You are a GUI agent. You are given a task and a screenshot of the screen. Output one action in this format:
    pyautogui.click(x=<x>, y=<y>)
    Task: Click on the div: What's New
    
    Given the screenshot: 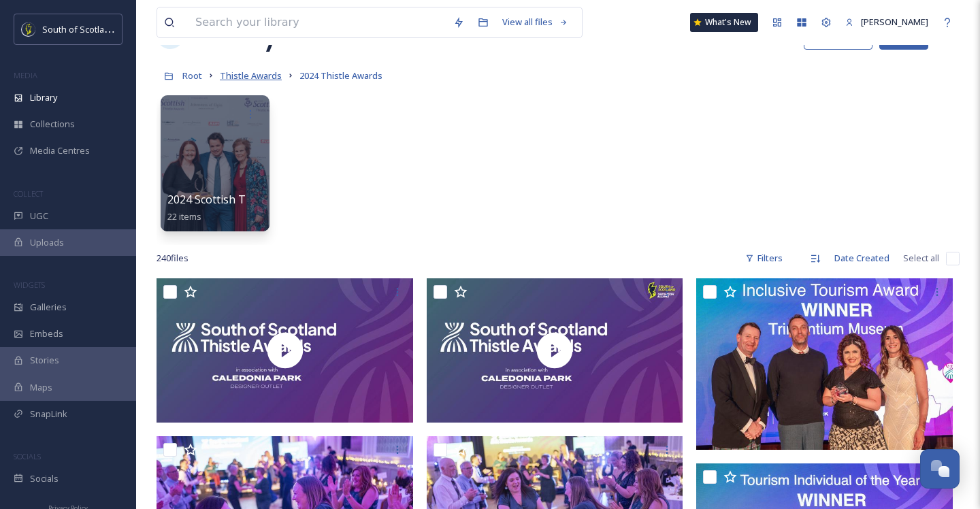 What is the action you would take?
    pyautogui.click(x=724, y=22)
    